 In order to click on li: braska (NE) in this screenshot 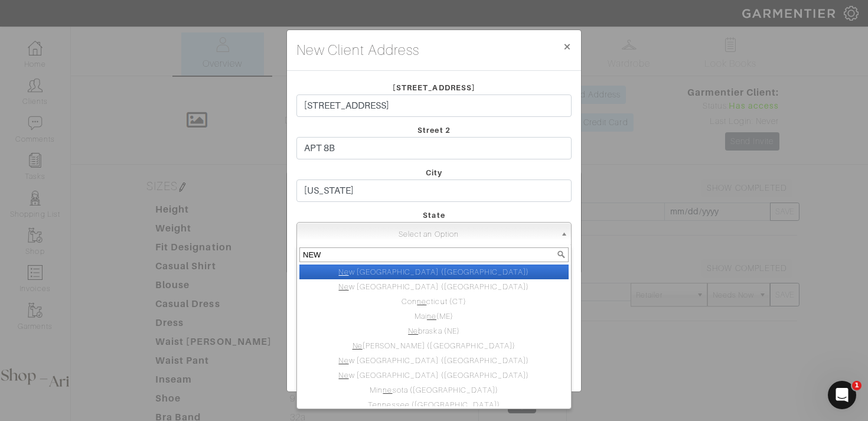, I will do `click(434, 331)`.